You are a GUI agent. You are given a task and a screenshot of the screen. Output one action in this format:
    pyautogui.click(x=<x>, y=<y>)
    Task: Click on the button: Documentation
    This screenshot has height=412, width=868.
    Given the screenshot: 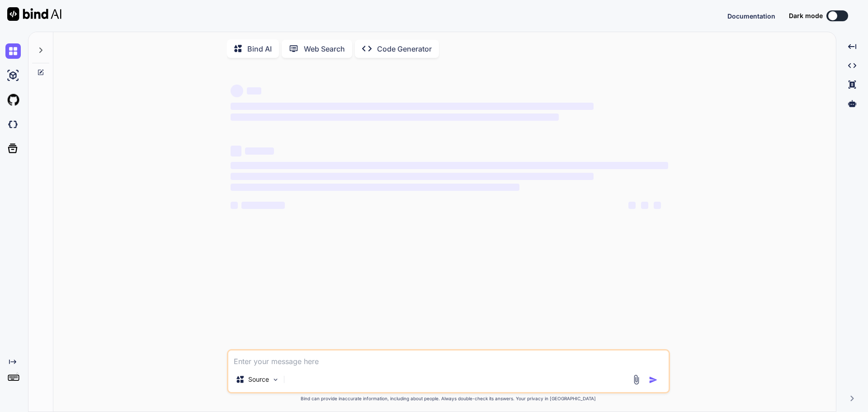 What is the action you would take?
    pyautogui.click(x=751, y=16)
    